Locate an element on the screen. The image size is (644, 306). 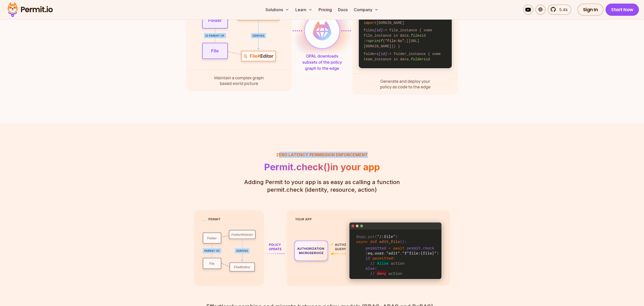
p: permit.check (identity, resource, action) is located at coordinates (322, 186).